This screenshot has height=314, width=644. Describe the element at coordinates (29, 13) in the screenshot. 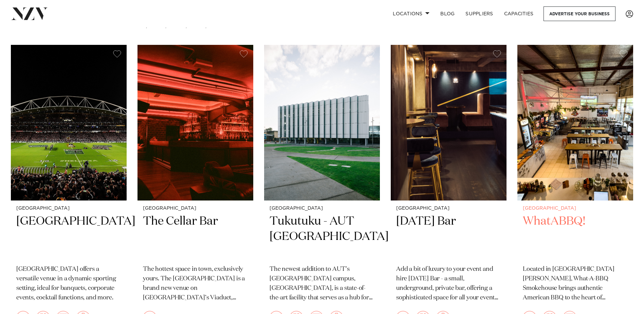

I see `img: nzv-logo.png` at that location.